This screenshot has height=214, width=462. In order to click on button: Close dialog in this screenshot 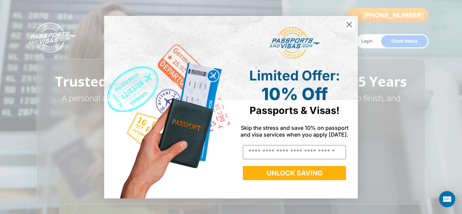, I will do `click(349, 24)`.